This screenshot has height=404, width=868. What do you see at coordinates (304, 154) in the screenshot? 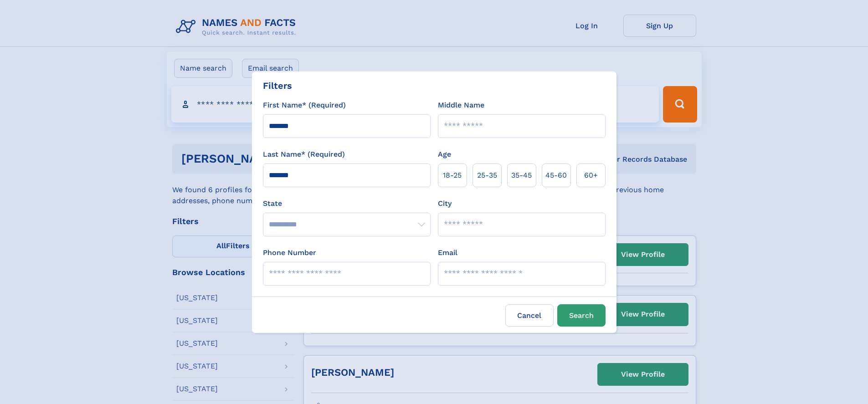
I see `label: Last Name* (Required)` at bounding box center [304, 154].